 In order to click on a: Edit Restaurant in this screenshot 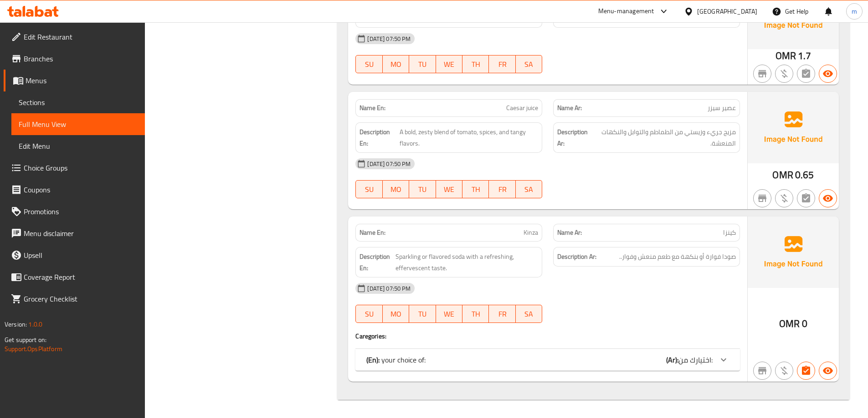, I will do `click(74, 37)`.